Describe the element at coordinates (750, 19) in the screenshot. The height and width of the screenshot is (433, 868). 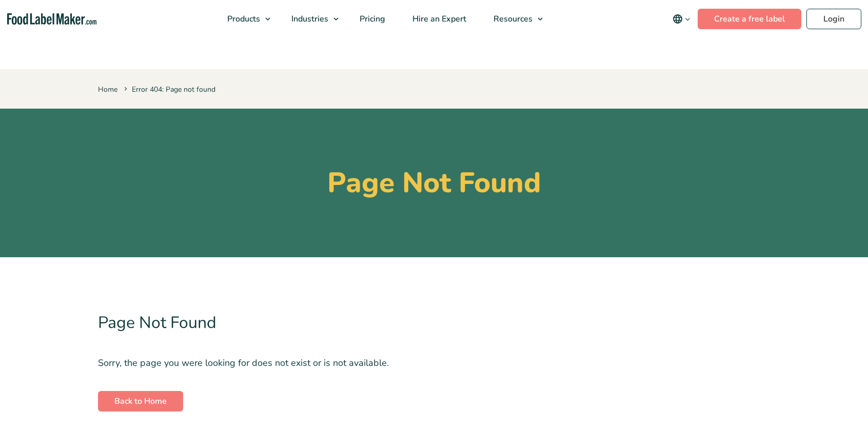
I see `a: Create a free label` at that location.